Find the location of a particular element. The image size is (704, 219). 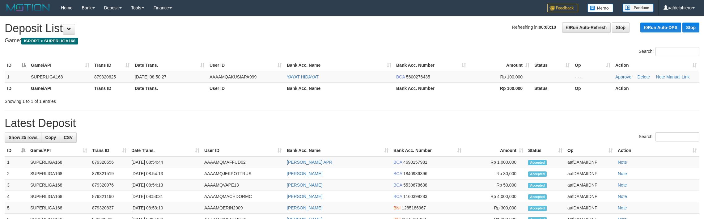

span: Show 25 rows is located at coordinates (23, 138).